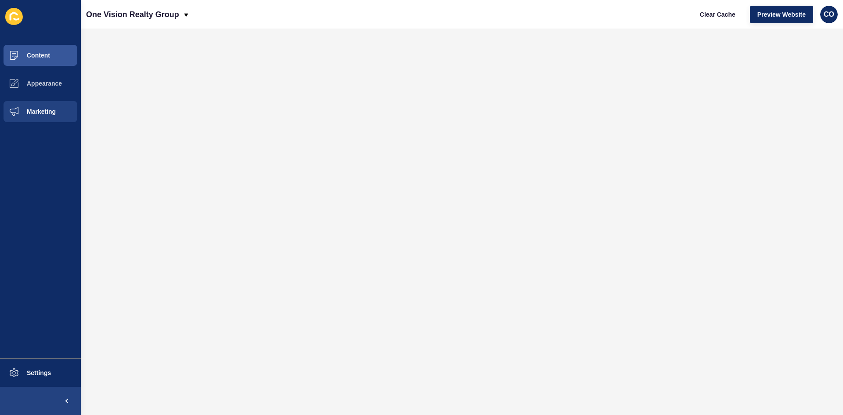 The width and height of the screenshot is (843, 415). Describe the element at coordinates (782, 14) in the screenshot. I see `span: Preview Website` at that location.